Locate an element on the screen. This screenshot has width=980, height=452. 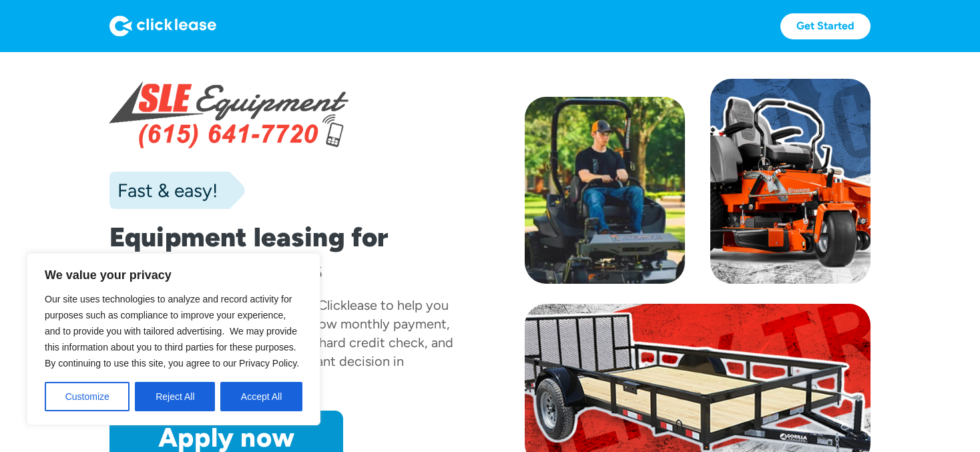
button: Accept All is located at coordinates (261, 396).